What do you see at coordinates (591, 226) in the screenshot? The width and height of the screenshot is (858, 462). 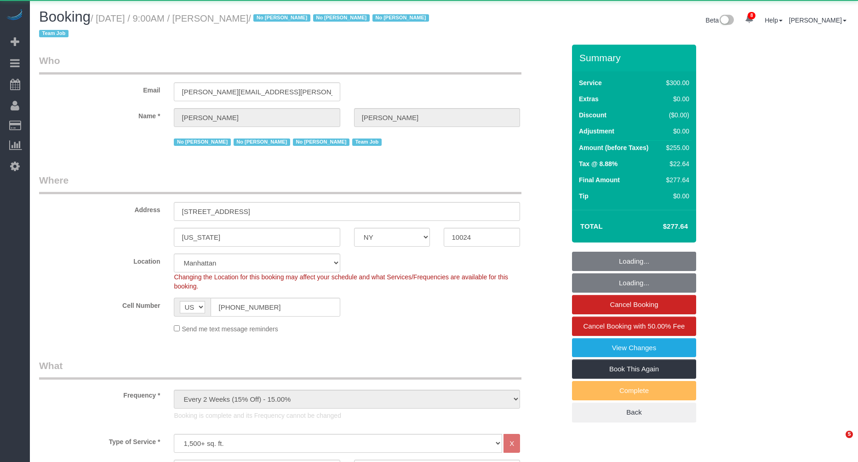 I see `strong: Total` at bounding box center [591, 226].